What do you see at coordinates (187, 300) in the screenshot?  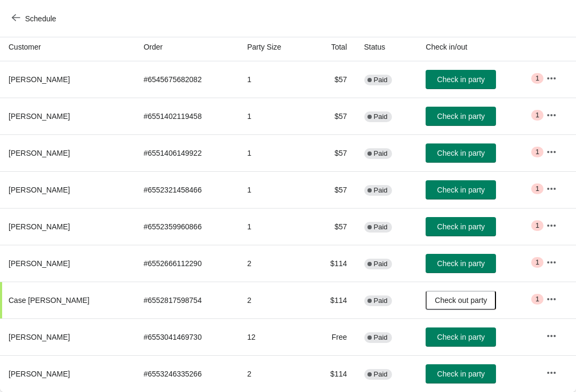 I see `td: # 6552817598754` at bounding box center [187, 300].